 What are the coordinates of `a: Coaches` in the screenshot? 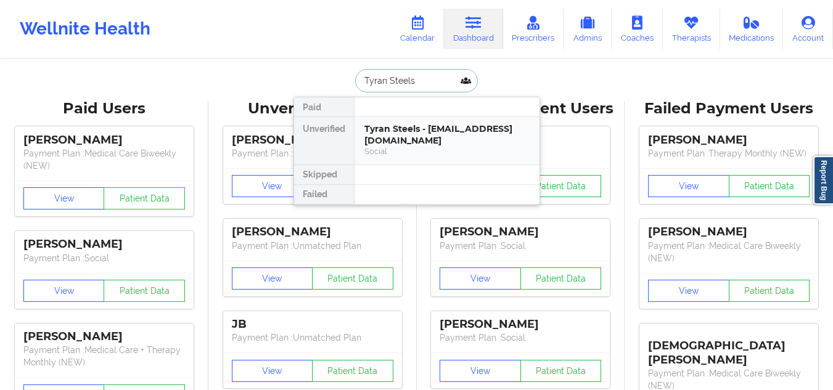 It's located at (637, 29).